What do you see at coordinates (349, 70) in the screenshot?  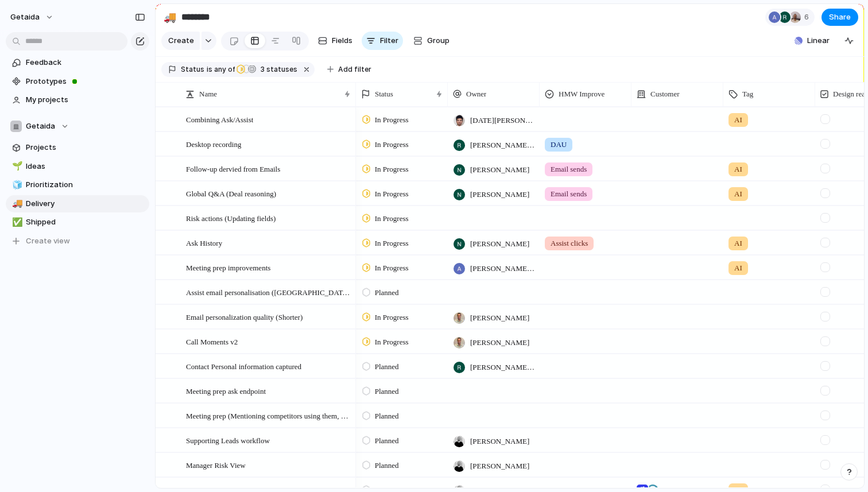 I see `button: Add filter` at bounding box center [349, 70].